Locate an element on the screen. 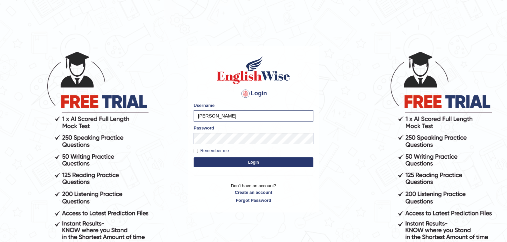  input: Remember me is located at coordinates (195, 151).